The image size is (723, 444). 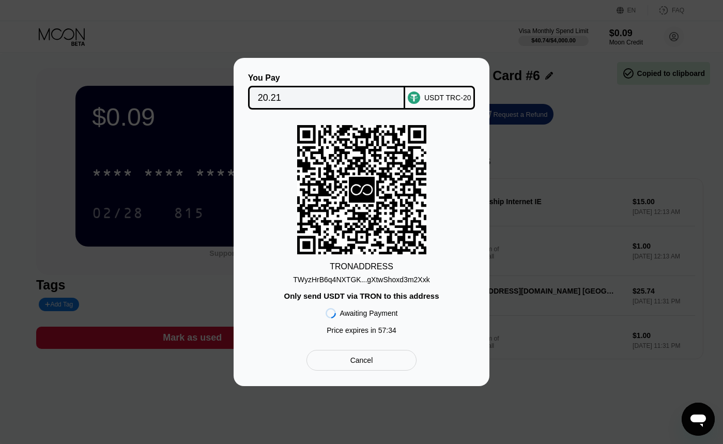 I want to click on div: You Pay, so click(x=327, y=78).